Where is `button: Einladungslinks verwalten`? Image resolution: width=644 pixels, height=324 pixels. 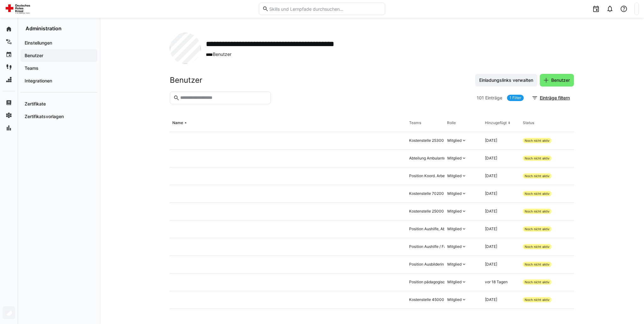
button: Einladungslinks verwalten is located at coordinates (506, 80).